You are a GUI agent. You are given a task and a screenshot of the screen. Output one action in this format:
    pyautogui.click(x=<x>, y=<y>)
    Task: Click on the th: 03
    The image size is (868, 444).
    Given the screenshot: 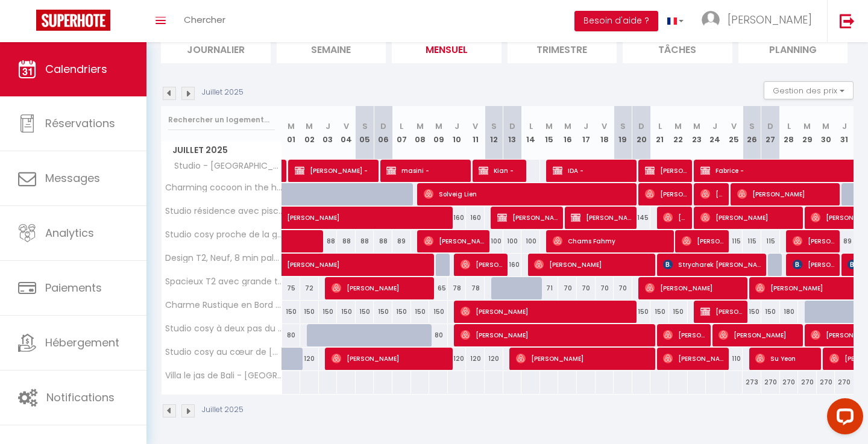 What is the action you would take?
    pyautogui.click(x=328, y=133)
    